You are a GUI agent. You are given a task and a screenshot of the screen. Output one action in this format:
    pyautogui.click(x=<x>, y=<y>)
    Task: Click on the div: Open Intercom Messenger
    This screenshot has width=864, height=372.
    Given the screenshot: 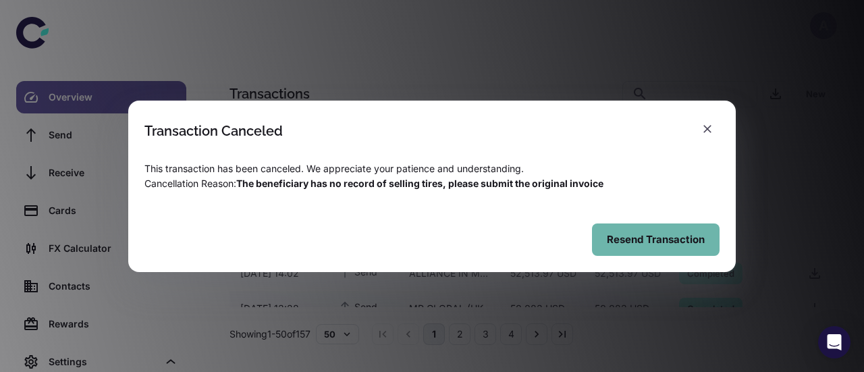 What is the action you would take?
    pyautogui.click(x=834, y=342)
    